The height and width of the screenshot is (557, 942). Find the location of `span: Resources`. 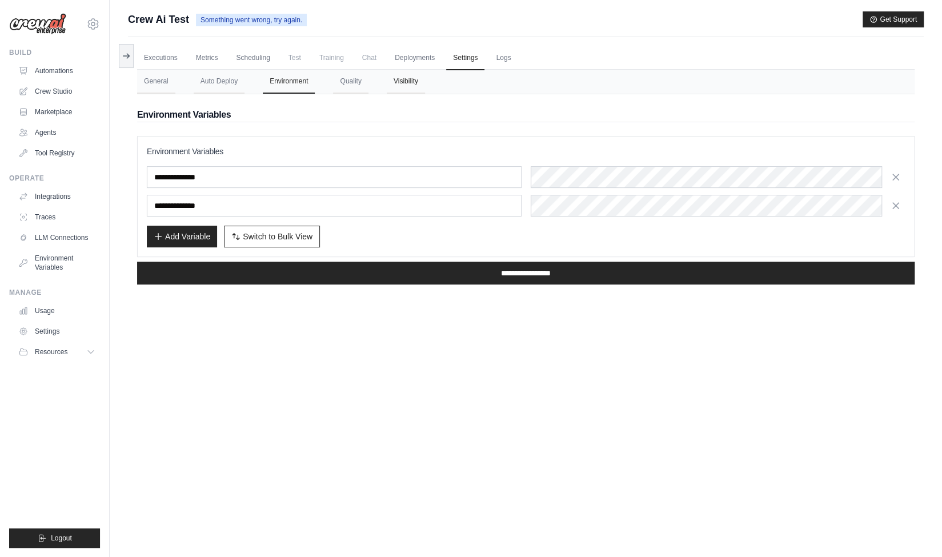

span: Resources is located at coordinates (51, 352).